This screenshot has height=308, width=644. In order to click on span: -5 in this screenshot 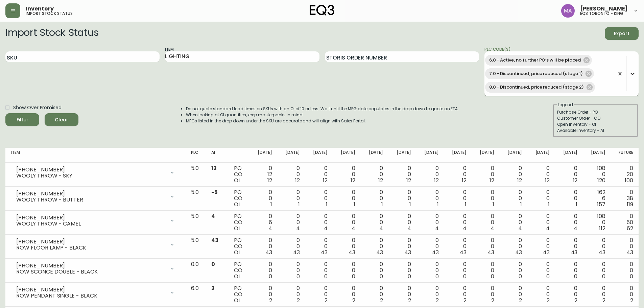, I will do `click(215, 192)`.